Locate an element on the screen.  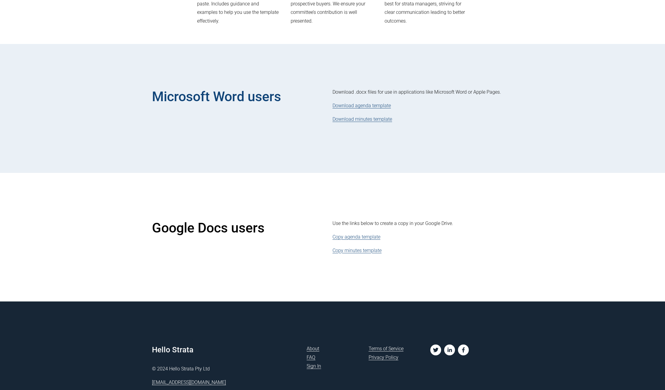
h2: Google Docs users is located at coordinates (227, 228).